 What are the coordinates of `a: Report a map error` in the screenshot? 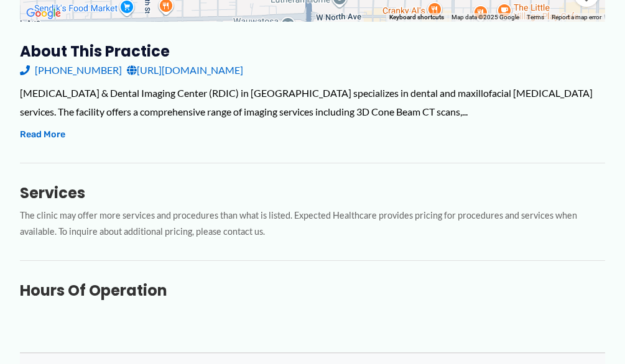 It's located at (577, 16).